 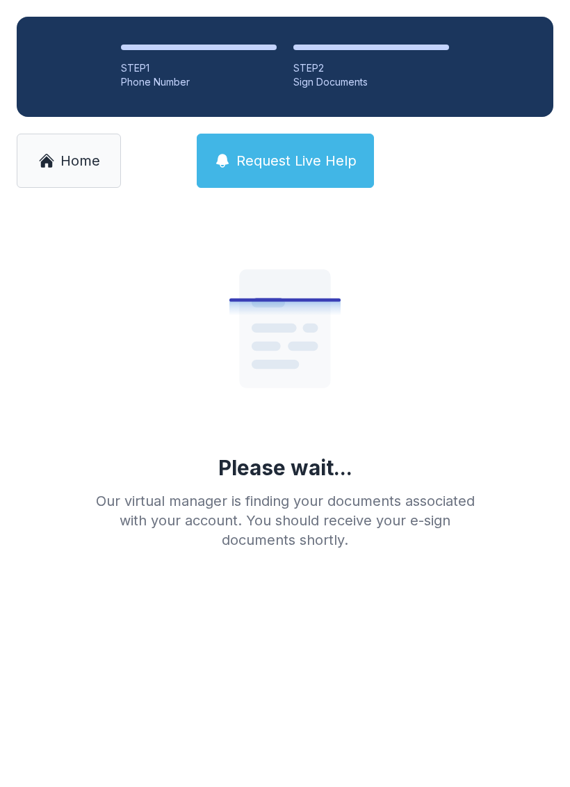 What do you see at coordinates (285, 467) in the screenshot?
I see `div: Please wait...` at bounding box center [285, 467].